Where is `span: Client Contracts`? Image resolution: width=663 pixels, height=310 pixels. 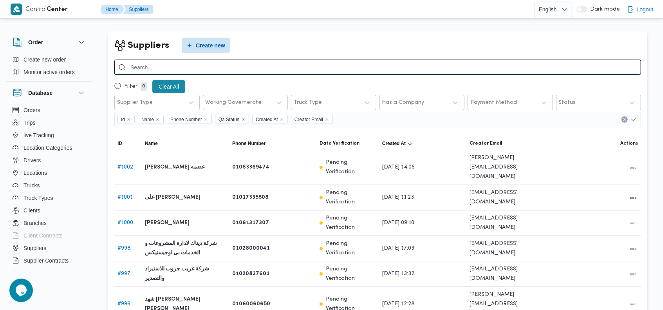
span: Client Contracts is located at coordinates (43, 236).